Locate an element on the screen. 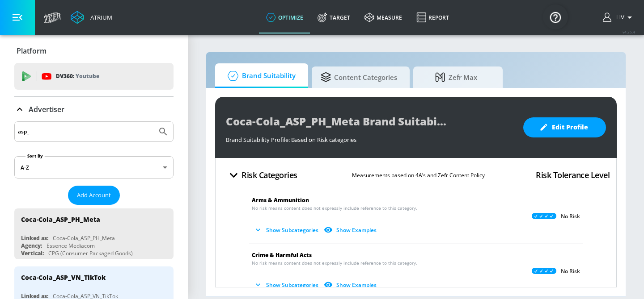 The height and width of the screenshot is (299, 644). div: Advertiser is located at coordinates (94, 110).